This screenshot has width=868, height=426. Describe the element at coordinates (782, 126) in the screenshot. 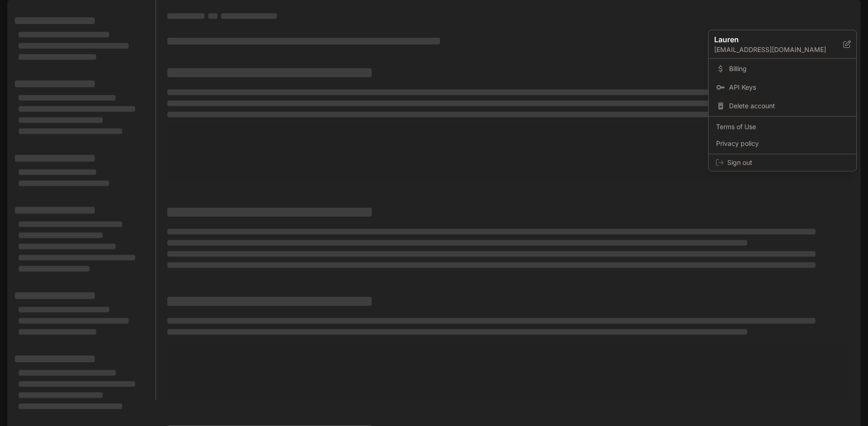

I see `span: Terms of Use` at that location.